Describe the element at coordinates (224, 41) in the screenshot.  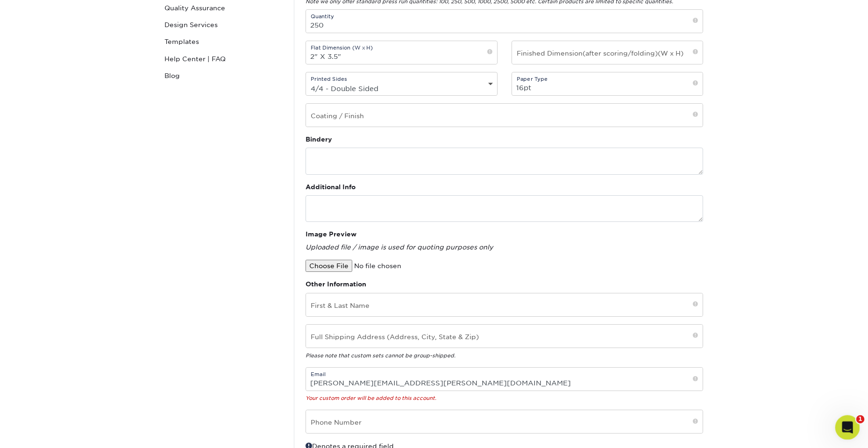
I see `a: Templates` at that location.